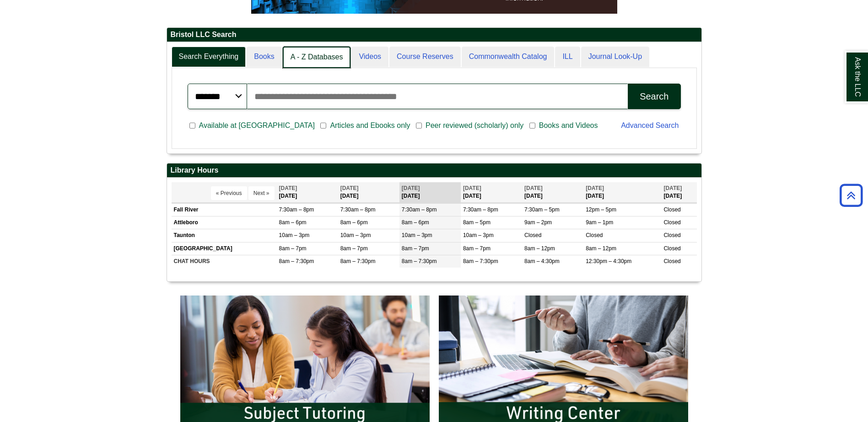  Describe the element at coordinates (568, 57) in the screenshot. I see `a: ILL` at that location.